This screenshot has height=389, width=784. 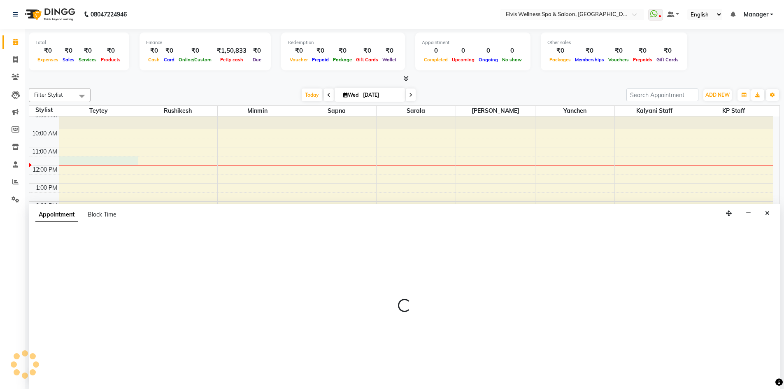 I want to click on div: 10:00 AM, so click(x=44, y=133).